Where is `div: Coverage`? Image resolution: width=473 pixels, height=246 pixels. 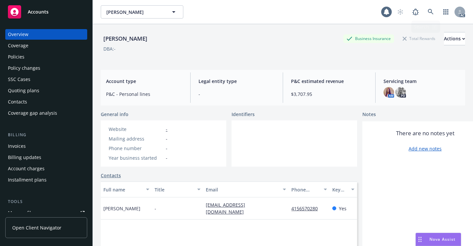
div: Coverage is located at coordinates (18, 46).